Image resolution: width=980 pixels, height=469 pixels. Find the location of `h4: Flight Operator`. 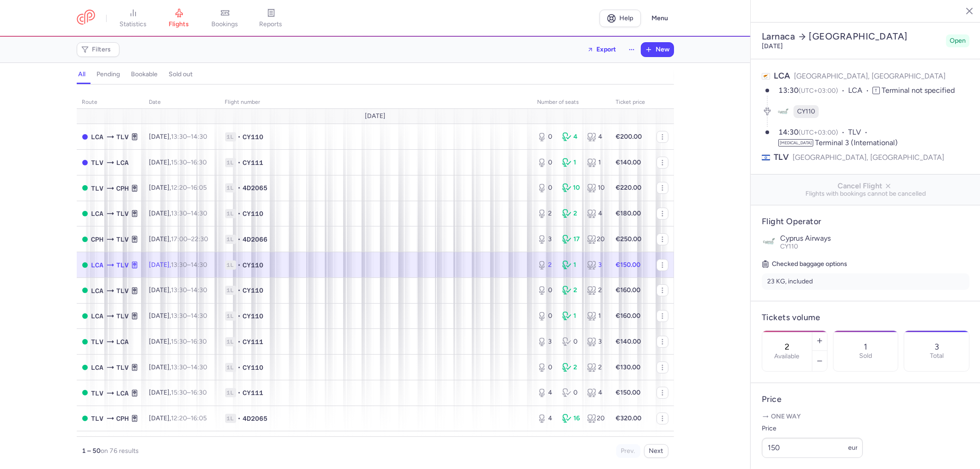

h4: Flight Operator is located at coordinates (866, 221).